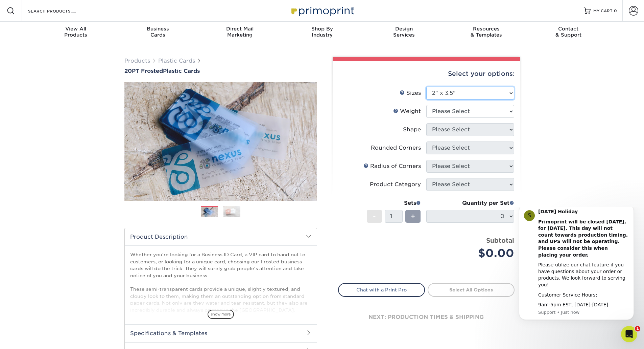  Describe the element at coordinates (221, 314) in the screenshot. I see `span: show more` at that location.